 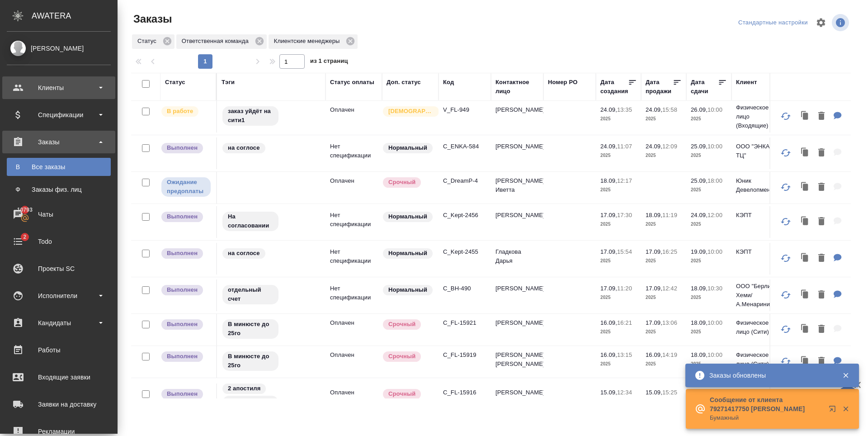 What do you see at coordinates (624, 109) in the screenshot?
I see `p: 13:35` at bounding box center [624, 109].